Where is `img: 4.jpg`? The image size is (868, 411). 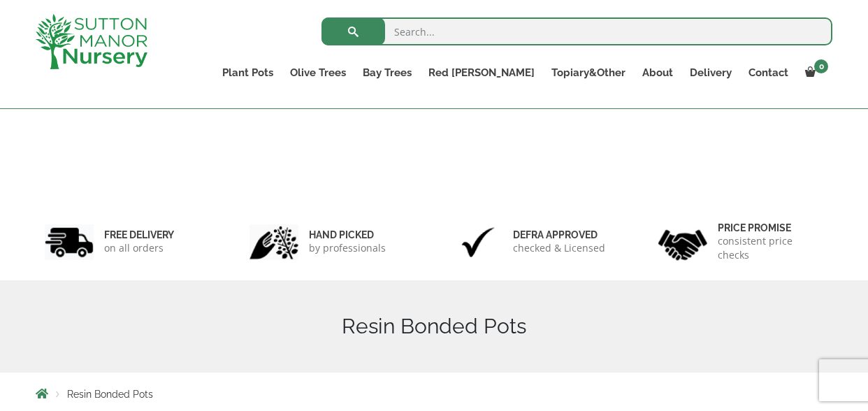
img: 4.jpg is located at coordinates (683, 242).